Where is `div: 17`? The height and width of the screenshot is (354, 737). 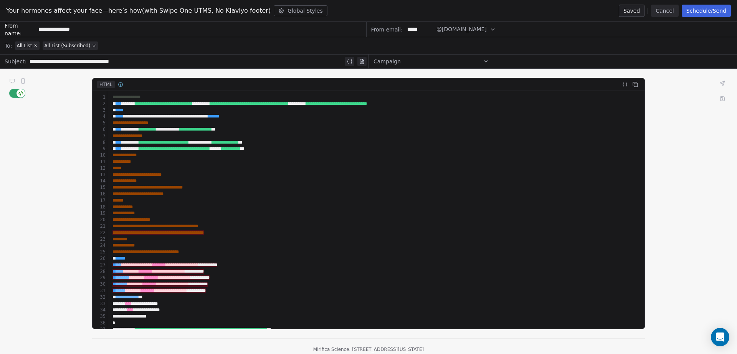
div: 17 is located at coordinates (99, 200).